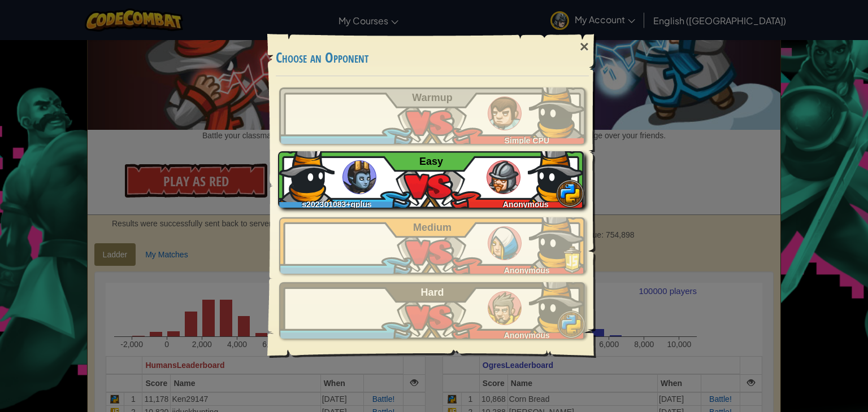 This screenshot has height=412, width=868. I want to click on a: s202301083+gplusAnonymous, so click(432, 179).